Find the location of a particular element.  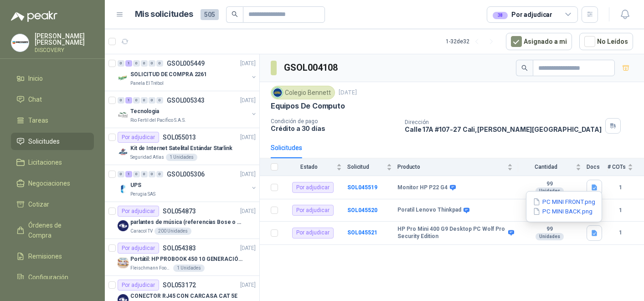

button: No Leídos is located at coordinates (606, 41).